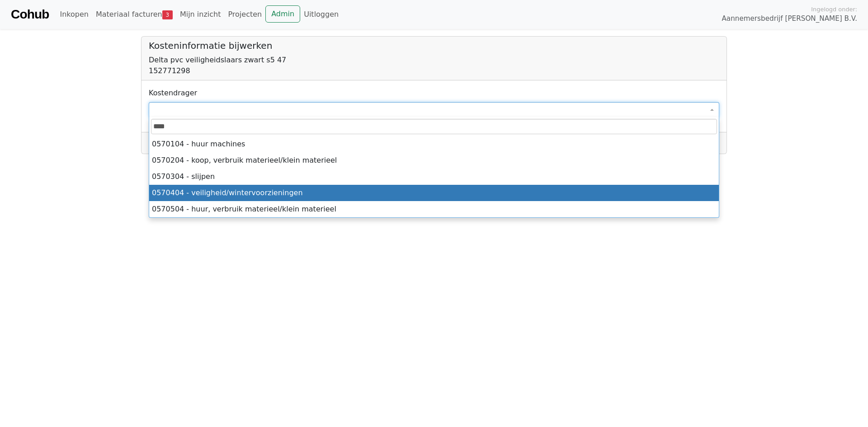 The width and height of the screenshot is (868, 427). What do you see at coordinates (834, 9) in the screenshot?
I see `span: Ingelogd onder:` at bounding box center [834, 9].